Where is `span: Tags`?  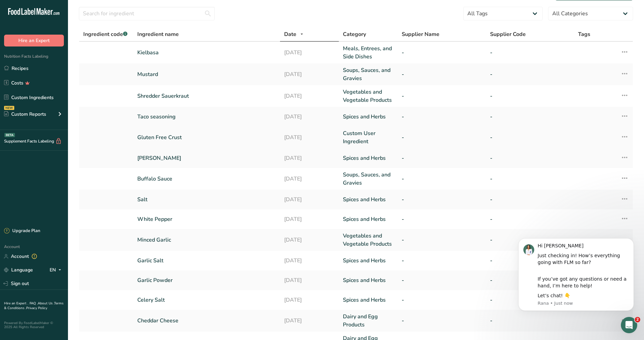
span: Tags is located at coordinates (584, 34).